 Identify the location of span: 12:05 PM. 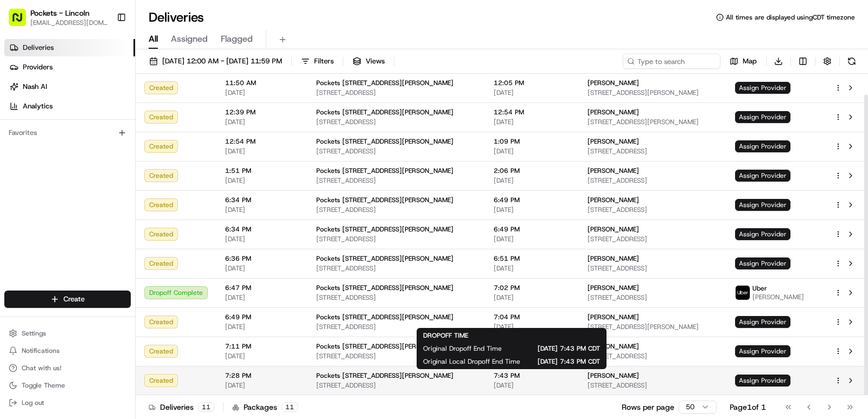
(532, 83).